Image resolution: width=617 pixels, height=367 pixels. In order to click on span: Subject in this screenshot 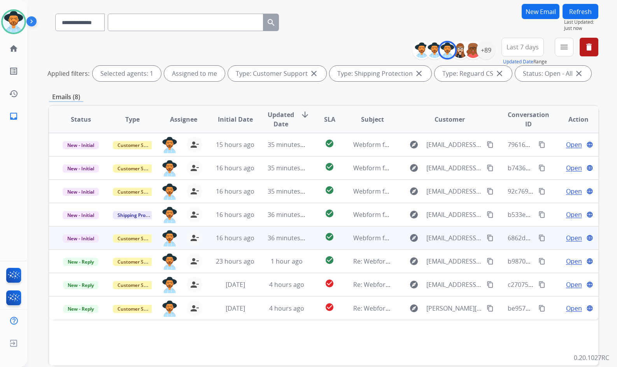, I will do `click(372, 119)`.